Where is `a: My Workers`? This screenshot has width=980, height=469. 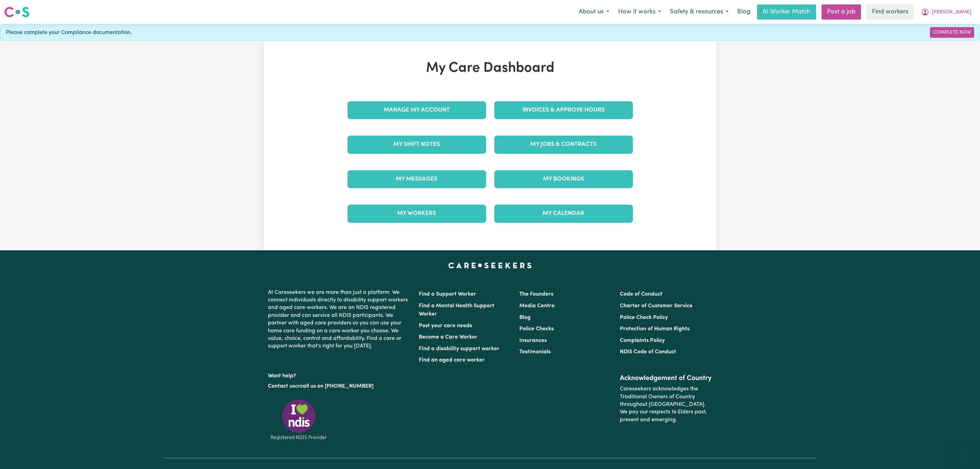
a: My Workers is located at coordinates (417, 213).